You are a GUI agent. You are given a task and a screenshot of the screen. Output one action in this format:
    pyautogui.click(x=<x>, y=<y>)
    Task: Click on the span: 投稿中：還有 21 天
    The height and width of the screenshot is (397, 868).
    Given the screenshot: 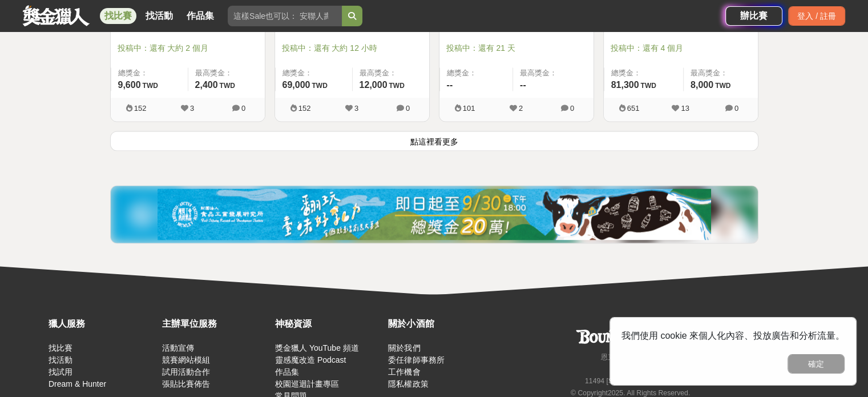 What is the action you would take?
    pyautogui.click(x=516, y=48)
    